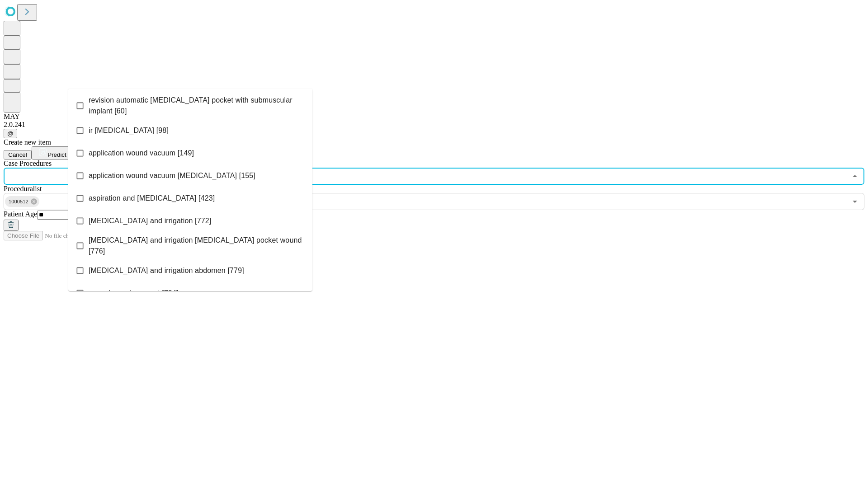 This screenshot has height=488, width=868. I want to click on span: Cancel, so click(18, 155).